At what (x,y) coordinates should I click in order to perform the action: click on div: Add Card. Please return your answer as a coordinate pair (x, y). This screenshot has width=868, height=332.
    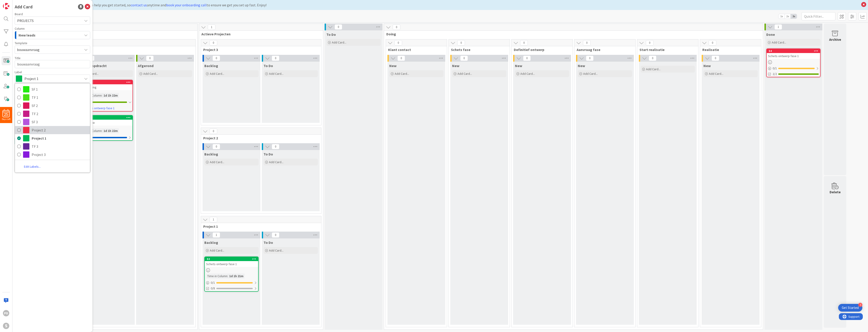
    Looking at the image, I should click on (23, 7).